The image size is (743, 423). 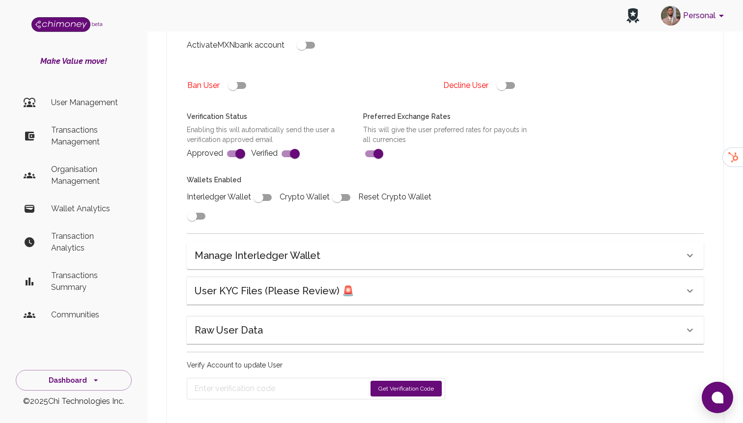 I want to click on h6: Wallets Enabled, so click(x=313, y=180).